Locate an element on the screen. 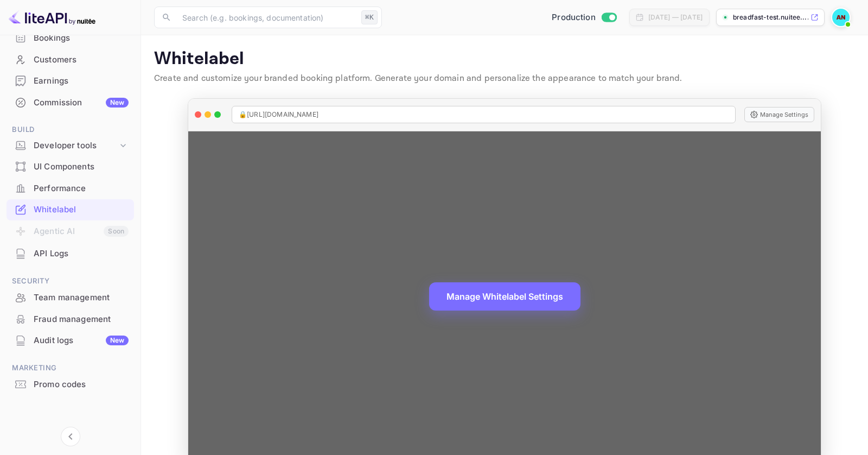 This screenshot has height=455, width=868. div: Commission is located at coordinates (81, 103).